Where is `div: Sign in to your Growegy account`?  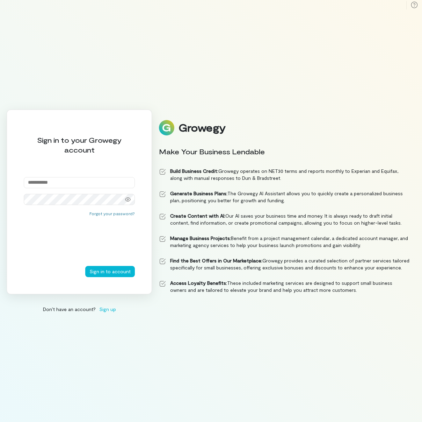
div: Sign in to your Growegy account is located at coordinates (79, 145).